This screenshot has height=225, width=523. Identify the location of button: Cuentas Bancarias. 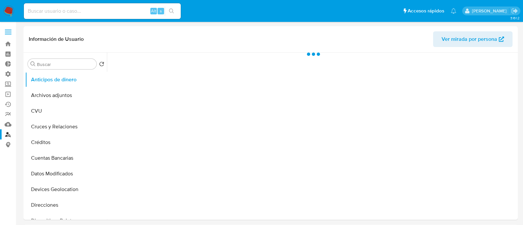
(66, 158).